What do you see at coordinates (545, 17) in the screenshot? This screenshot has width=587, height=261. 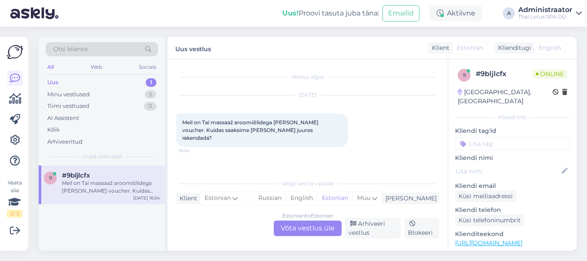 I see `div: Thai Lotus SPA OÜ` at bounding box center [545, 17].